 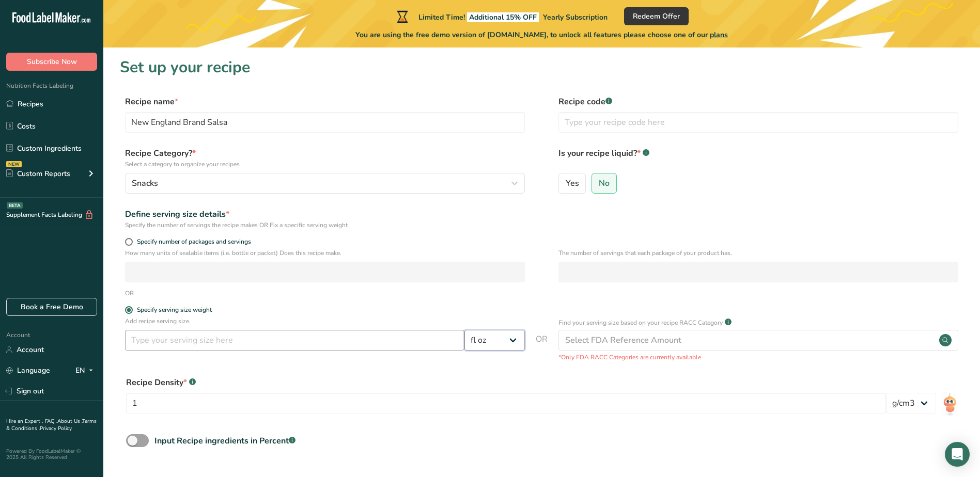 What do you see at coordinates (656, 16) in the screenshot?
I see `span: Redeem Offer` at bounding box center [656, 16].